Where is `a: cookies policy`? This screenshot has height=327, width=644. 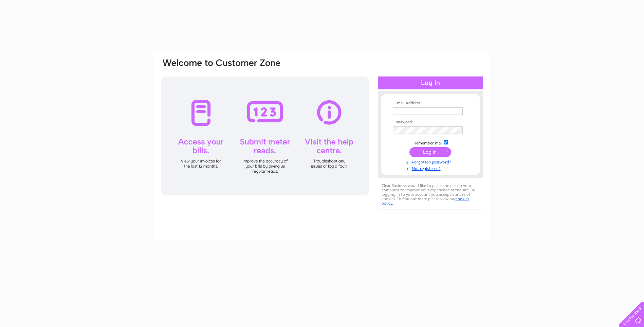
a: cookies policy is located at coordinates (425, 201).